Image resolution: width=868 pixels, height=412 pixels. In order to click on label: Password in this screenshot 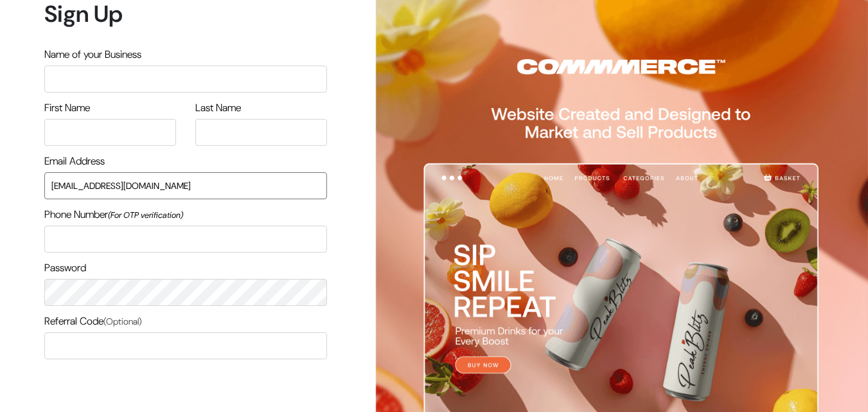, I will do `click(65, 268)`.